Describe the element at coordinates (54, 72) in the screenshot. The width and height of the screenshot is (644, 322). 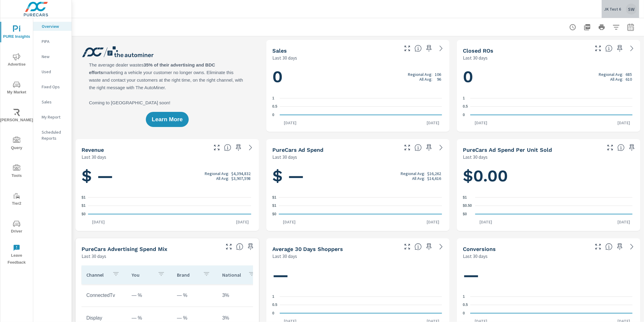
I see `p: Used` at that location.